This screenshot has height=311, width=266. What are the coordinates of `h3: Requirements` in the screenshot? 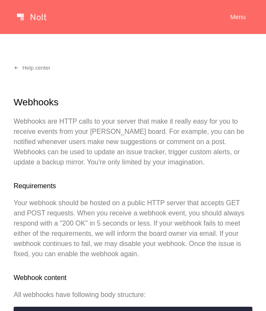 It's located at (133, 186).